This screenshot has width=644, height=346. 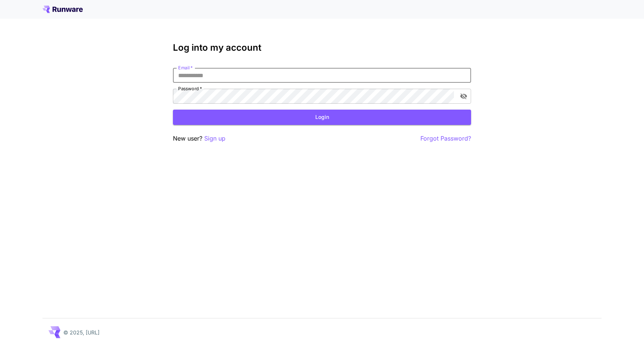 I want to click on button: Login, so click(x=322, y=117).